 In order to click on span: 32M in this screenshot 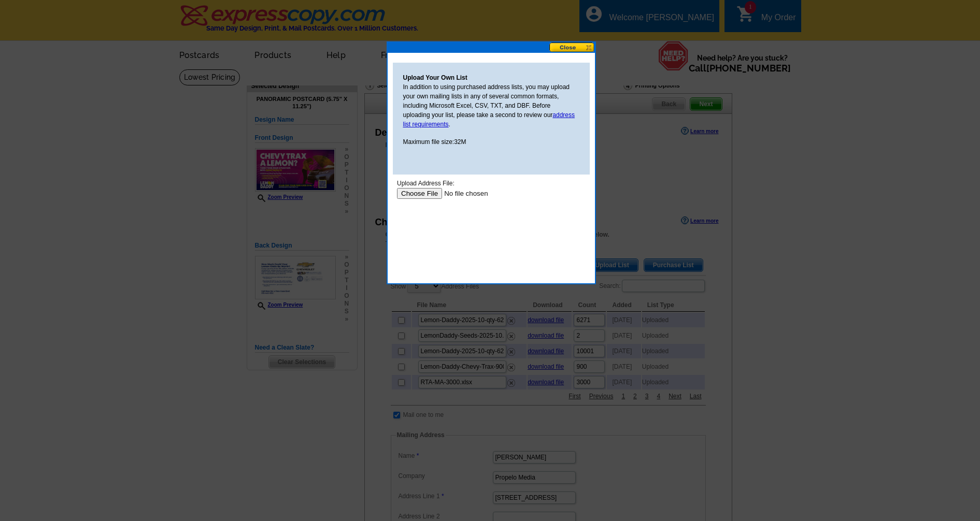, I will do `click(459, 142)`.